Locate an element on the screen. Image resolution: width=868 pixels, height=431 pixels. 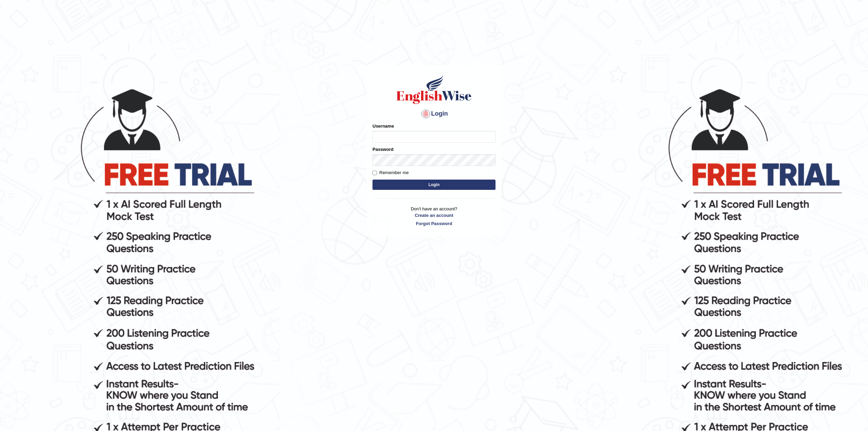
p: Don't have an account? is located at coordinates (434, 216).